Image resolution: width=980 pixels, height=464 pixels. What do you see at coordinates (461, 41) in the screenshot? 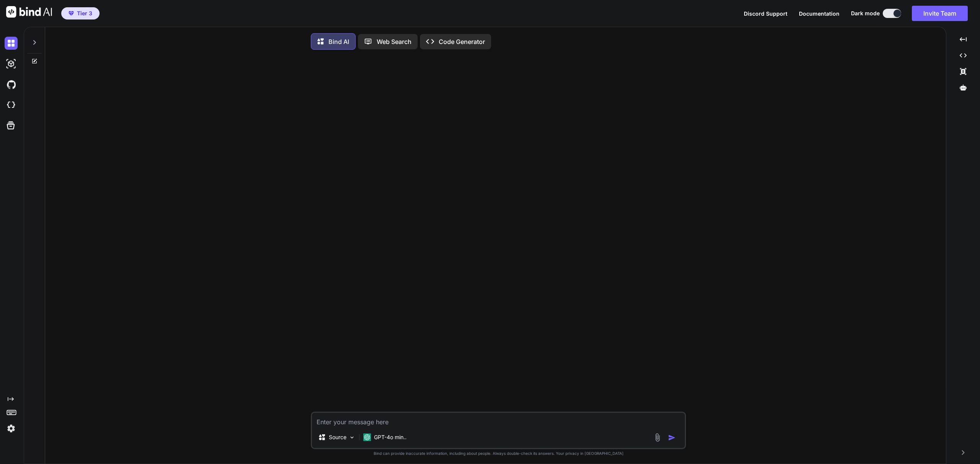
I see `p: Code Generator` at bounding box center [461, 41].